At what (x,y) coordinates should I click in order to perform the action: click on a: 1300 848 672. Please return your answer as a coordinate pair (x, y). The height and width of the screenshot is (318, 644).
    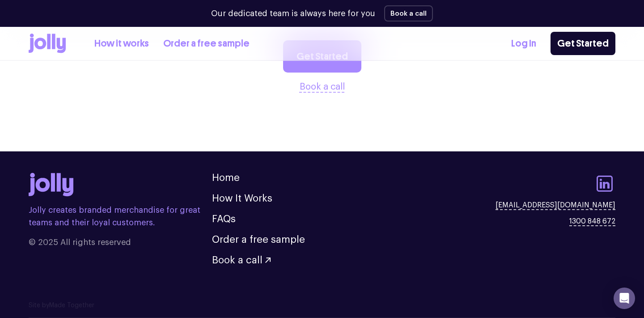
    Looking at the image, I should click on (592, 221).